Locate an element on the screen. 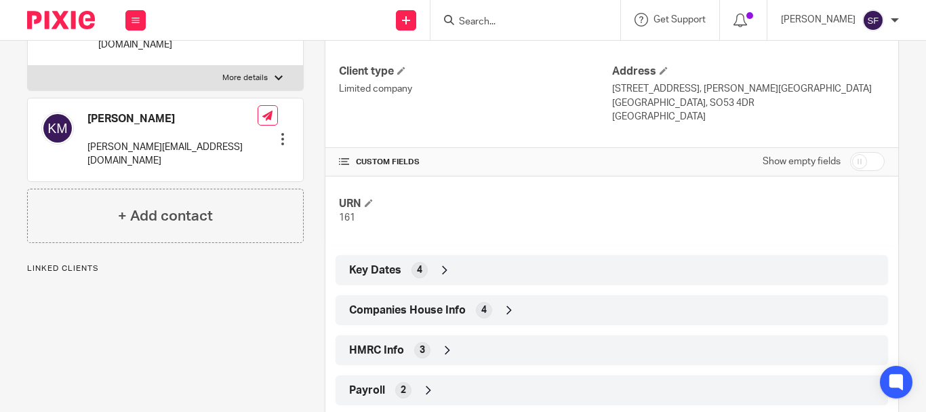 This screenshot has height=412, width=926. h4: + Add contact is located at coordinates (165, 216).